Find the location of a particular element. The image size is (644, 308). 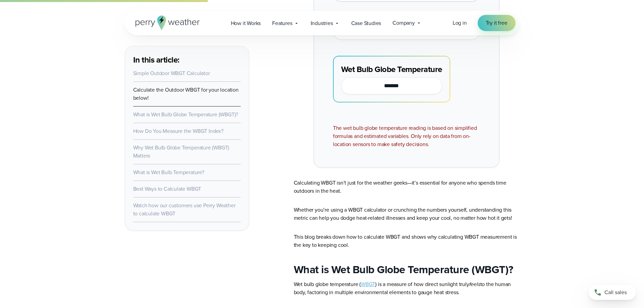

span: Features is located at coordinates (282, 23).